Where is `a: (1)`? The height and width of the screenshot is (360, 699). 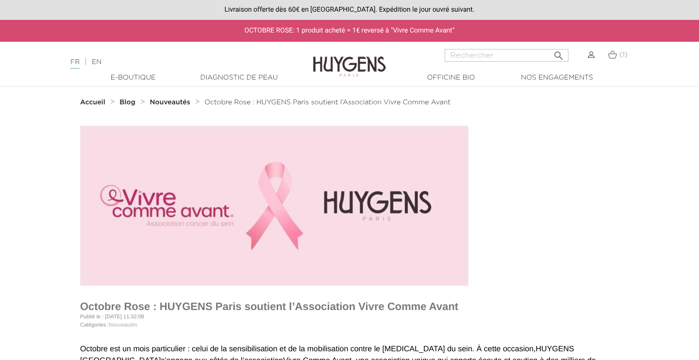
a: (1) is located at coordinates (617, 55).